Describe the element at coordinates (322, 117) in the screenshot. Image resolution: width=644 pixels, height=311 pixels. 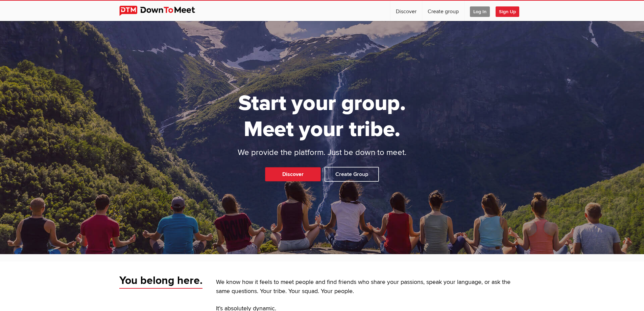
I see `h1: Start your group. Meet your tribe.` at that location.